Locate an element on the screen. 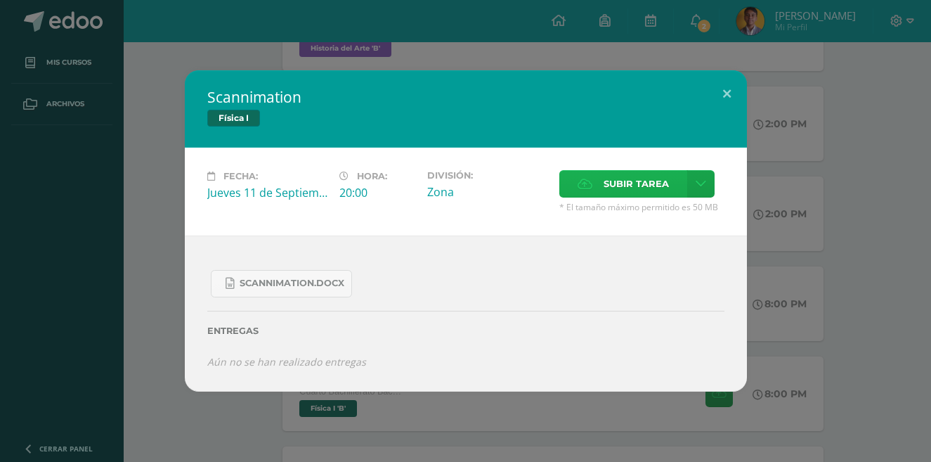 Image resolution: width=931 pixels, height=462 pixels. div: Zona is located at coordinates (488, 192).